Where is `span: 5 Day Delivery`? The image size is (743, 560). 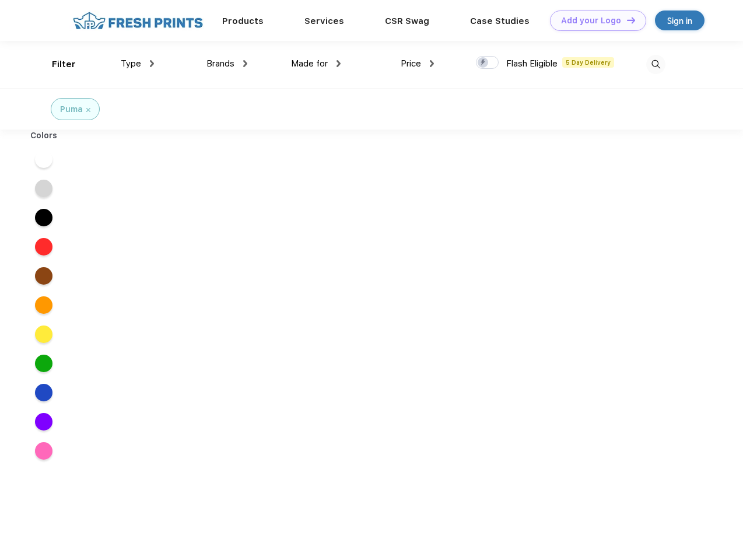
span: 5 Day Delivery is located at coordinates (588, 62).